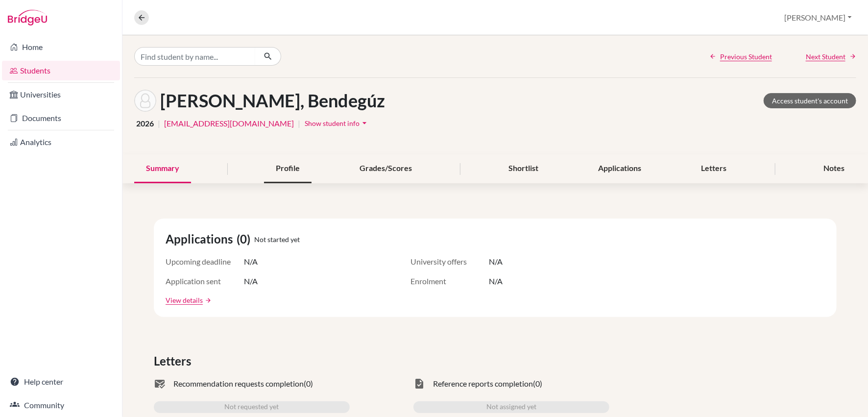 This screenshot has width=868, height=417. Describe the element at coordinates (185, 300) in the screenshot. I see `a: View details` at that location.